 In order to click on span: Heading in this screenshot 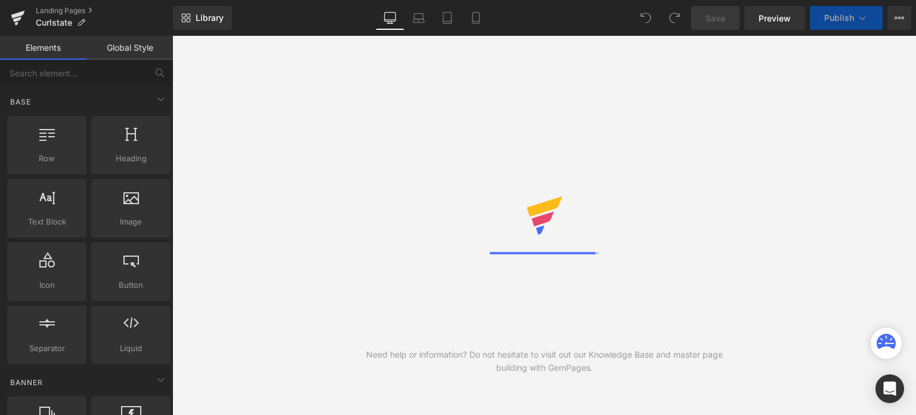, I will do `click(131, 158)`.